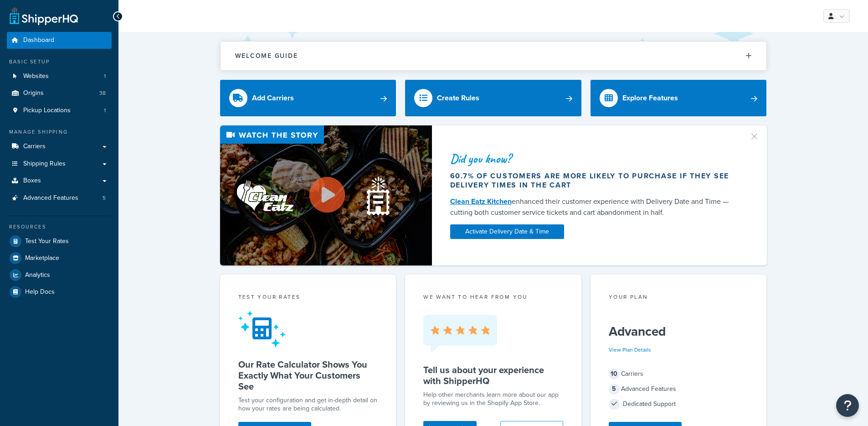 The width and height of the screenshot is (868, 426). I want to click on span: Carriers, so click(34, 146).